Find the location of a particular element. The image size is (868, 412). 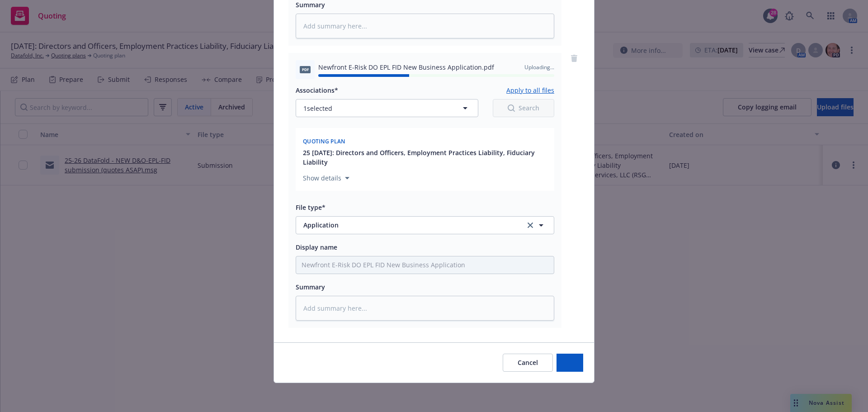

span: pdf is located at coordinates (305, 69).